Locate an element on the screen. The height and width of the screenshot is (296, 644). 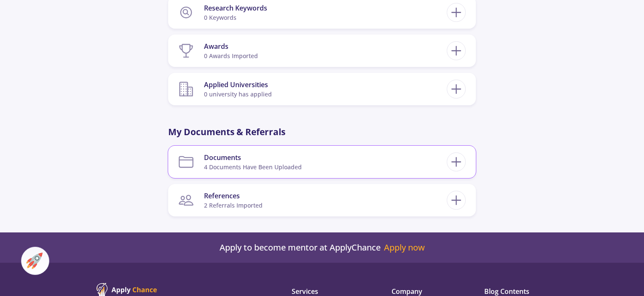
div: 4 documents have been uploaded is located at coordinates (253, 167).